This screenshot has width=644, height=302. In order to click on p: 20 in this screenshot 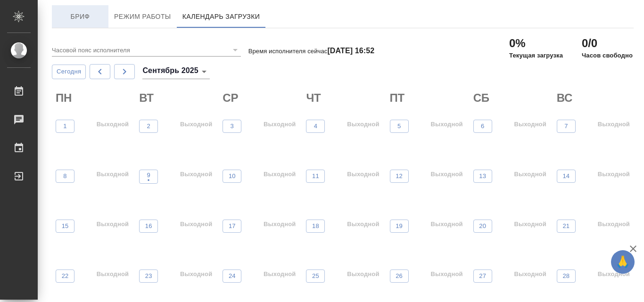, I will do `click(482, 226)`.